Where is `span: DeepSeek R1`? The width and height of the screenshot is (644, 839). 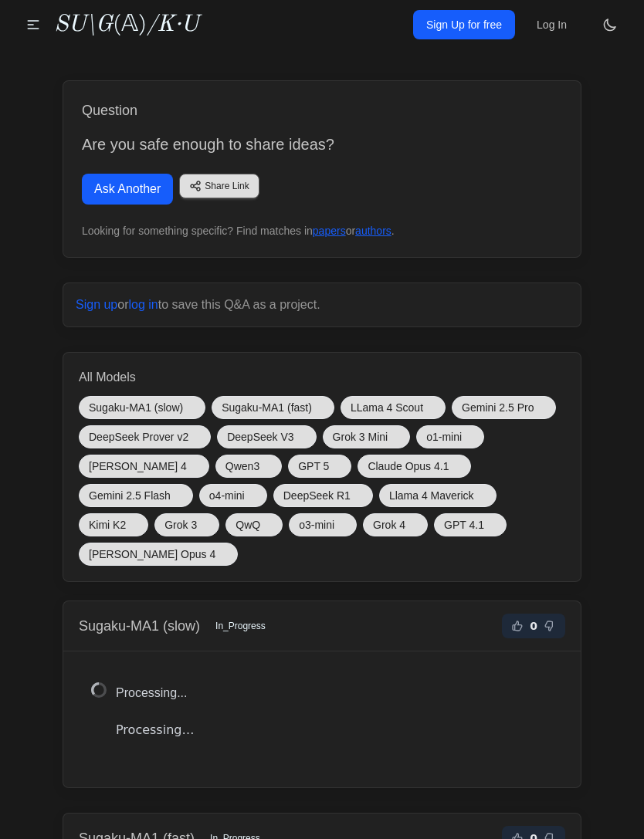
span: DeepSeek R1 is located at coordinates (317, 496).